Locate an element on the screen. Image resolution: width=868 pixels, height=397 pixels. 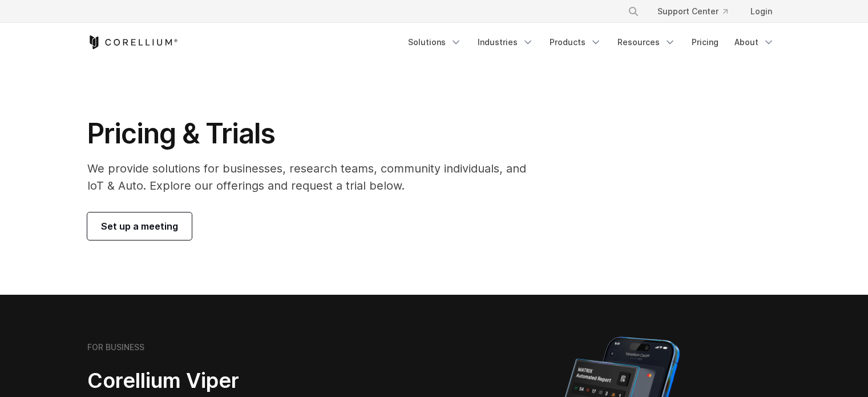
a: Login is located at coordinates (762, 11).